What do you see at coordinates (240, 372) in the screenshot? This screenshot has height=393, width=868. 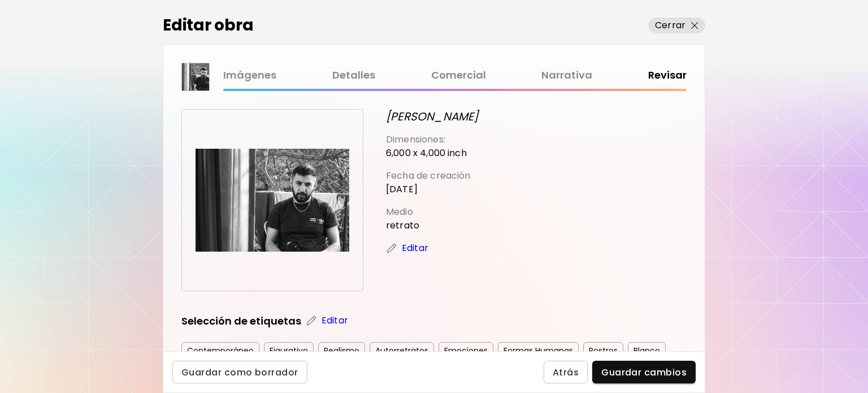 I see `span: Guardar como borrador` at bounding box center [240, 372].